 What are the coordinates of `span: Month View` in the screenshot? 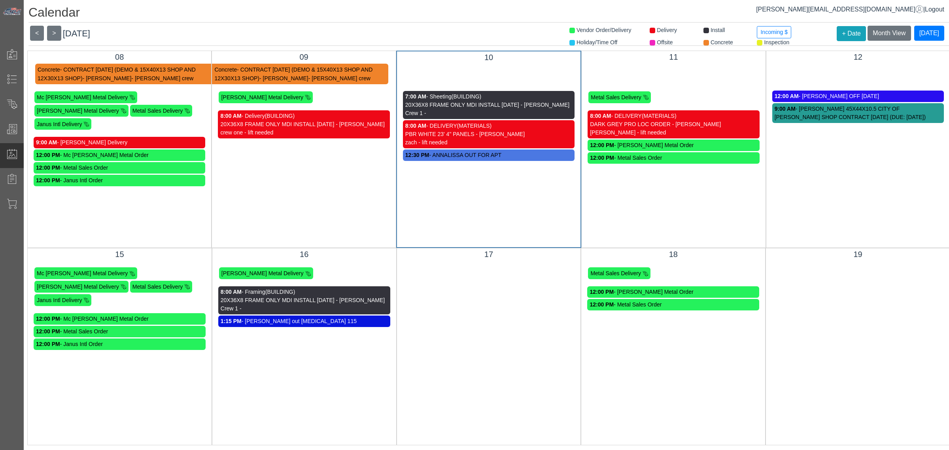 It's located at (889, 33).